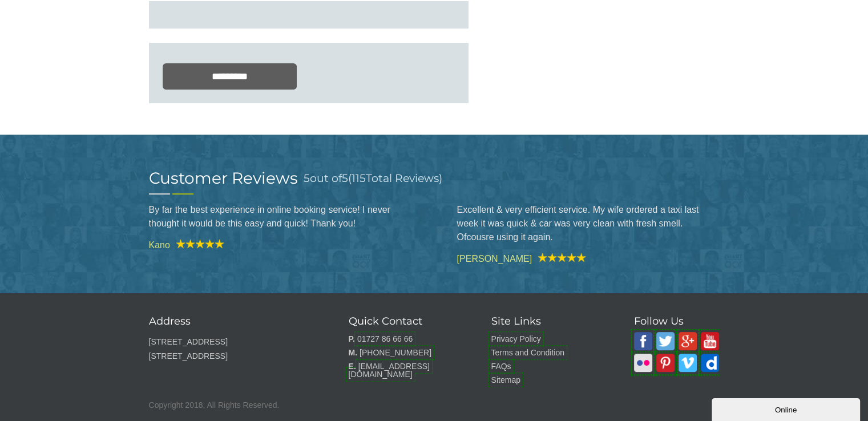 This screenshot has height=421, width=868. I want to click on blockquote: By far the best experience in online booking service! I never thought it would be this easy and q..., so click(280, 217).